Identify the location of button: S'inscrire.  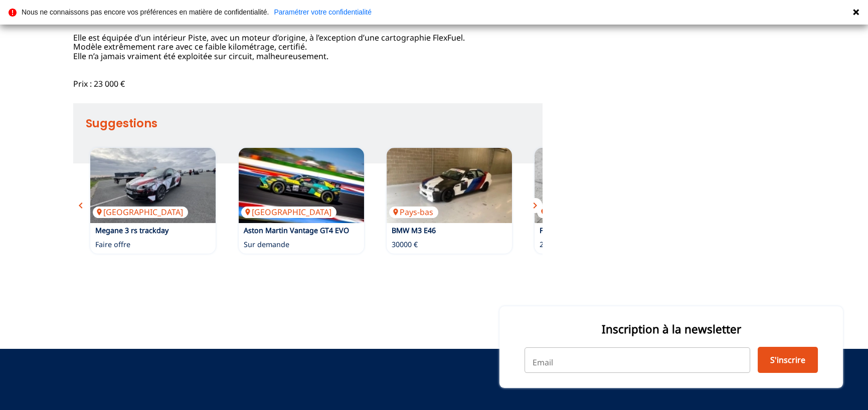
(788, 360).